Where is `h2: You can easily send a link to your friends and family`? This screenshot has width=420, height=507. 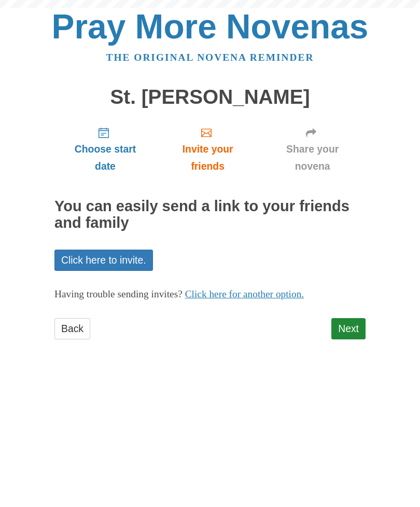 h2: You can easily send a link to your friends and family is located at coordinates (210, 215).